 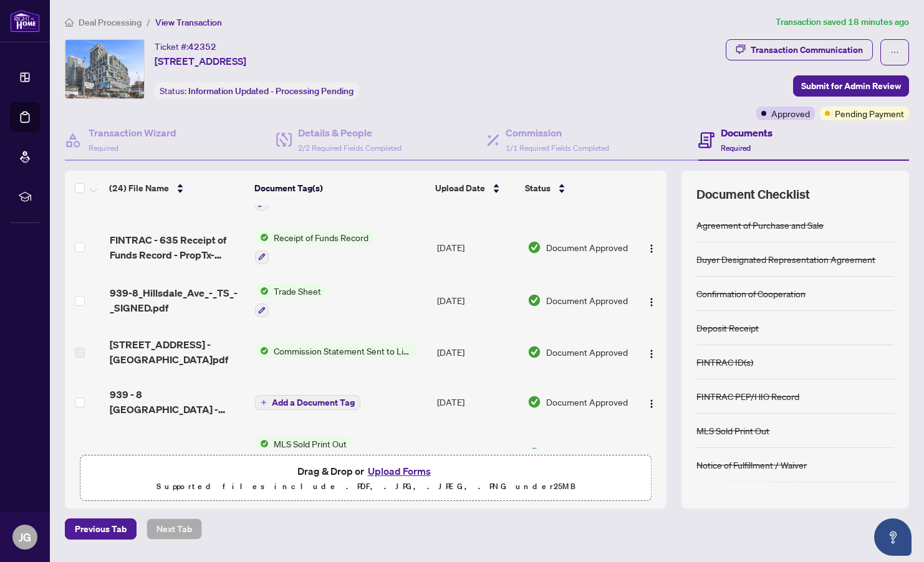 What do you see at coordinates (725, 362) in the screenshot?
I see `div: FINTRAC ID(s)` at bounding box center [725, 362].